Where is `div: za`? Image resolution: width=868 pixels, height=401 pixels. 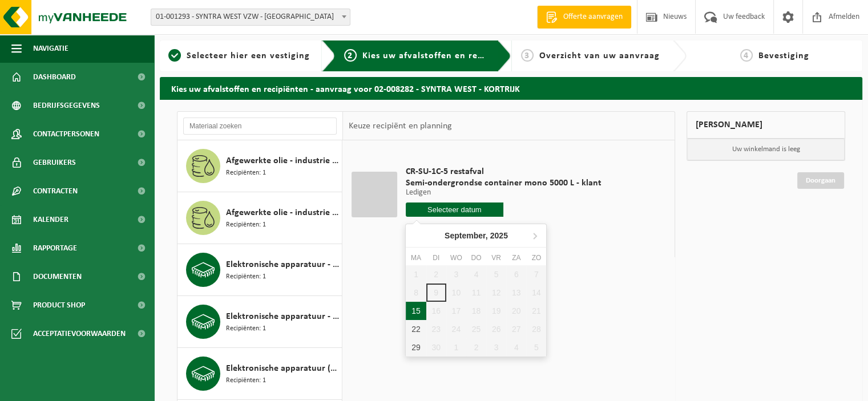 div: za is located at coordinates (515, 258).